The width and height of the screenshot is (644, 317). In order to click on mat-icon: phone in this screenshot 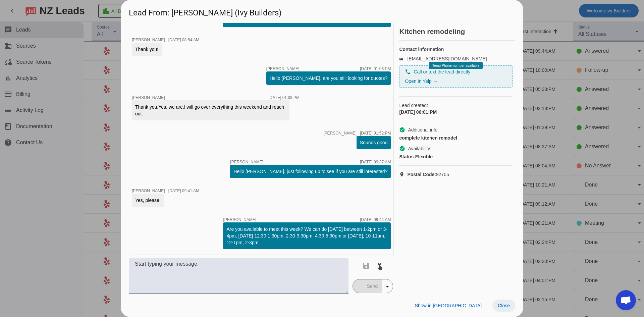, I will do `click(408, 72)`.